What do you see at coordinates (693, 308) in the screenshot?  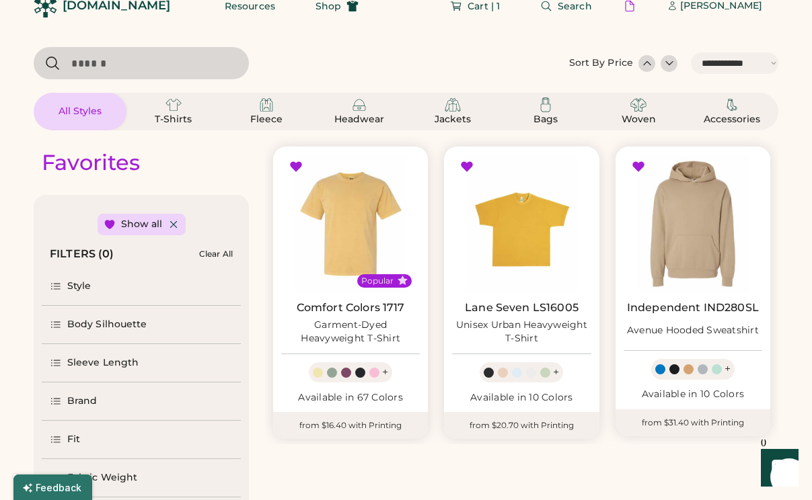 I see `a: Independent IND280SL` at bounding box center [693, 308].